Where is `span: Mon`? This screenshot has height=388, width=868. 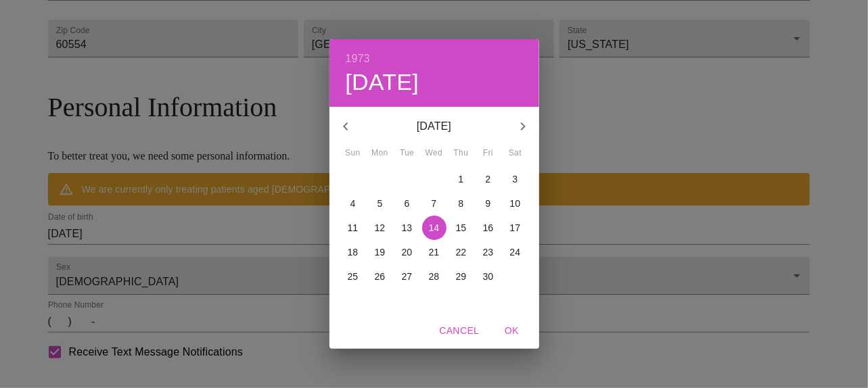 span: Mon is located at coordinates (380, 153).